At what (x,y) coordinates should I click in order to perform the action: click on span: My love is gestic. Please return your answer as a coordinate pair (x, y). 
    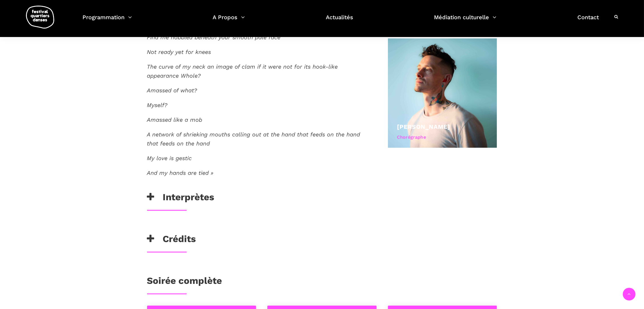
    Looking at the image, I should click on (170, 158).